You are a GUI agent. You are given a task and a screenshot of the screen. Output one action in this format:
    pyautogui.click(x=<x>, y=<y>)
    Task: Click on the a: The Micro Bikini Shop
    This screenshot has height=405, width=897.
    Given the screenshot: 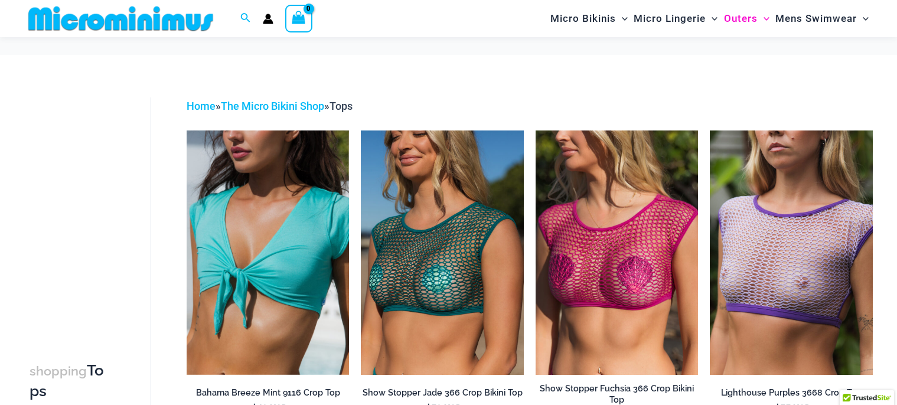 What is the action you would take?
    pyautogui.click(x=272, y=106)
    